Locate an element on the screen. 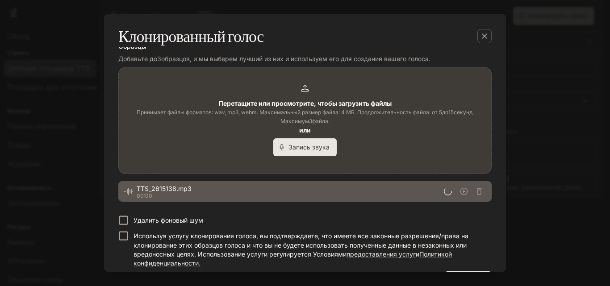 This screenshot has width=610, height=286. font: от 5 is located at coordinates (437, 112).